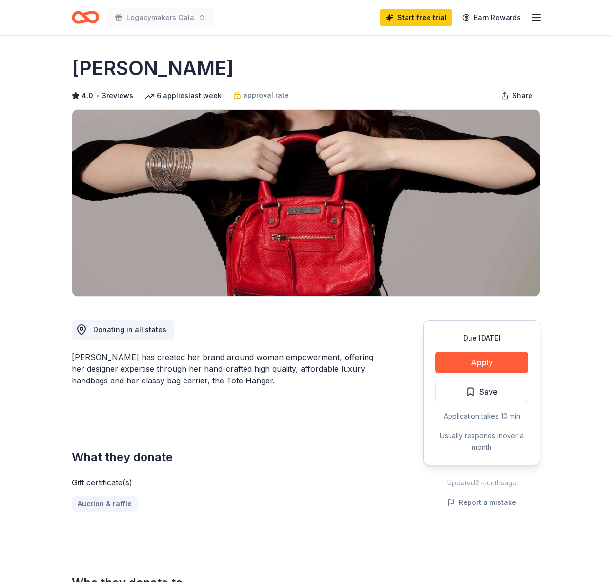  What do you see at coordinates (160, 18) in the screenshot?
I see `button: Legacymakers Gala` at bounding box center [160, 18].